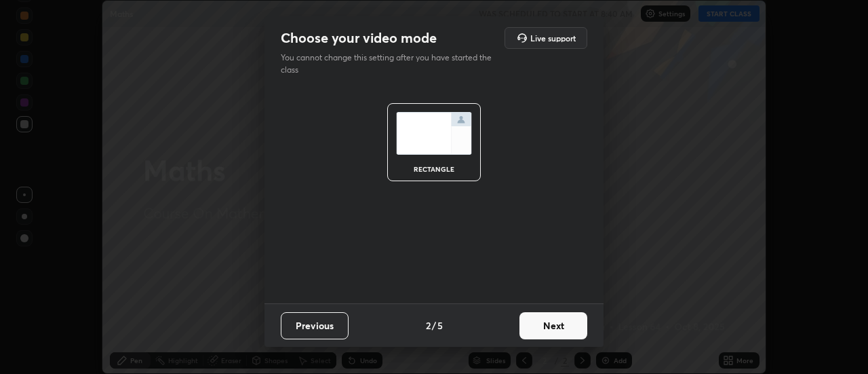 This screenshot has height=374, width=868. What do you see at coordinates (390, 64) in the screenshot?
I see `p: You cannot change this setting after you have started the class` at bounding box center [390, 64].